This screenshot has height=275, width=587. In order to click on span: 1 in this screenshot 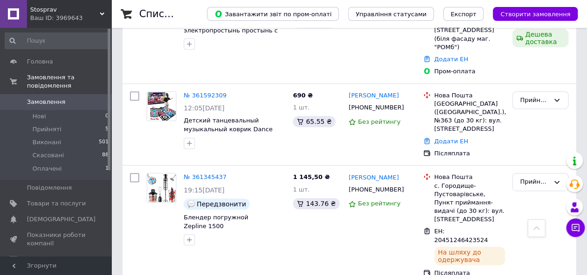, I will do `click(107, 169)`.